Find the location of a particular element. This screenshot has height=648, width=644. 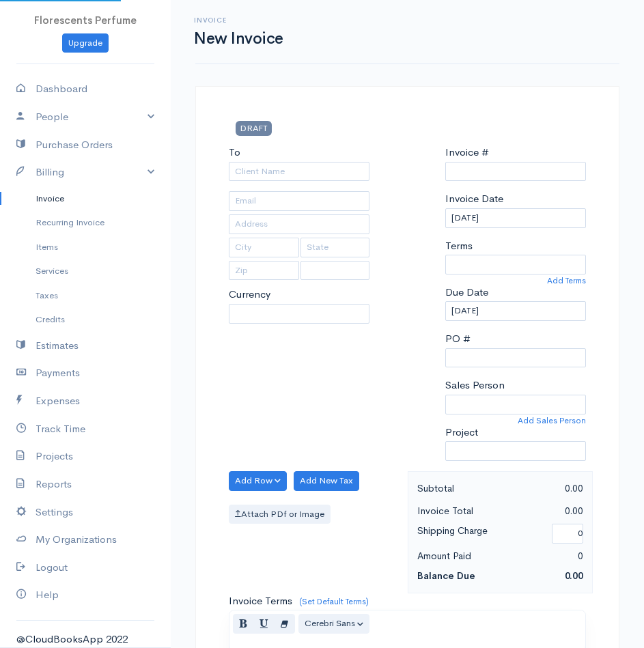

div: Invoice Total is located at coordinates (455, 511).